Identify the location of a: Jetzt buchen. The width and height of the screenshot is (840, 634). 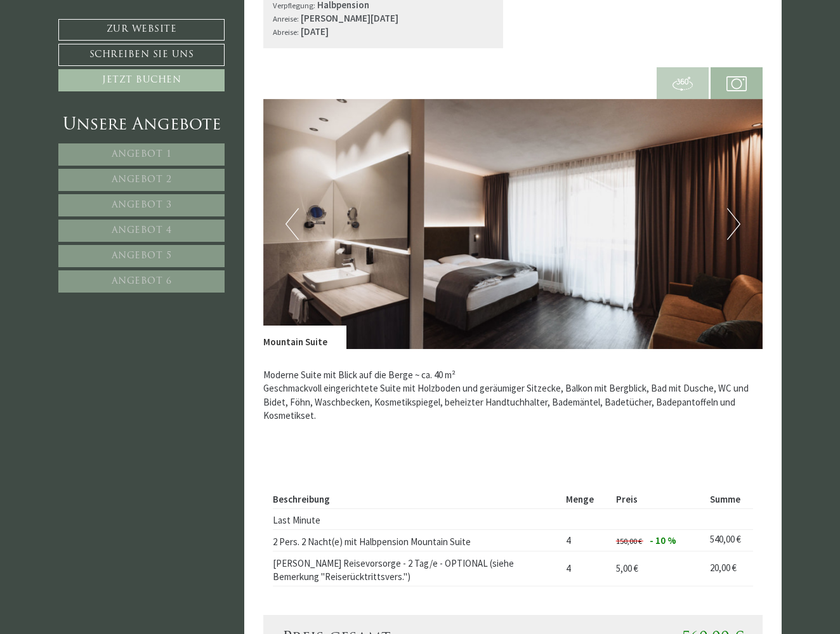
(141, 79).